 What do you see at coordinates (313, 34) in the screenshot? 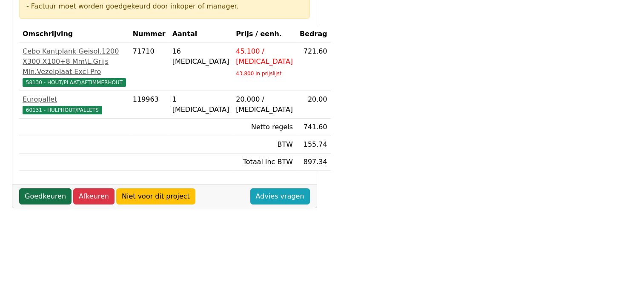
I see `th: Bedrag` at bounding box center [313, 34].